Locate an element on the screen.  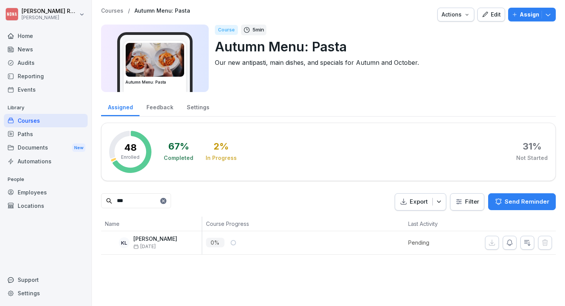
div: 2 % is located at coordinates (221, 147).